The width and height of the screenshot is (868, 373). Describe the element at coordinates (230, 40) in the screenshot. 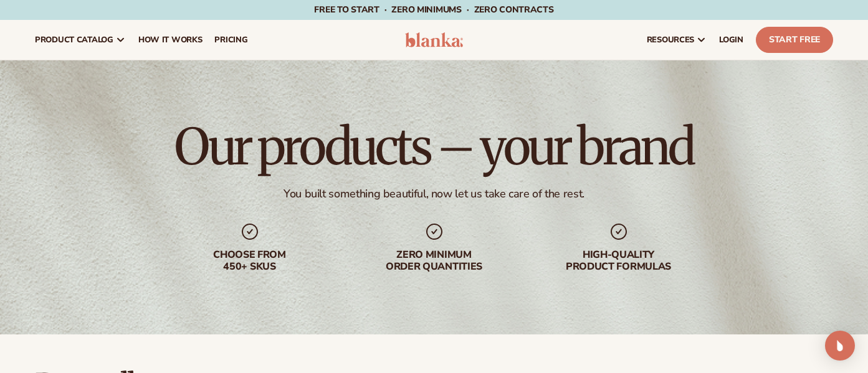

I see `span: pricing` at that location.